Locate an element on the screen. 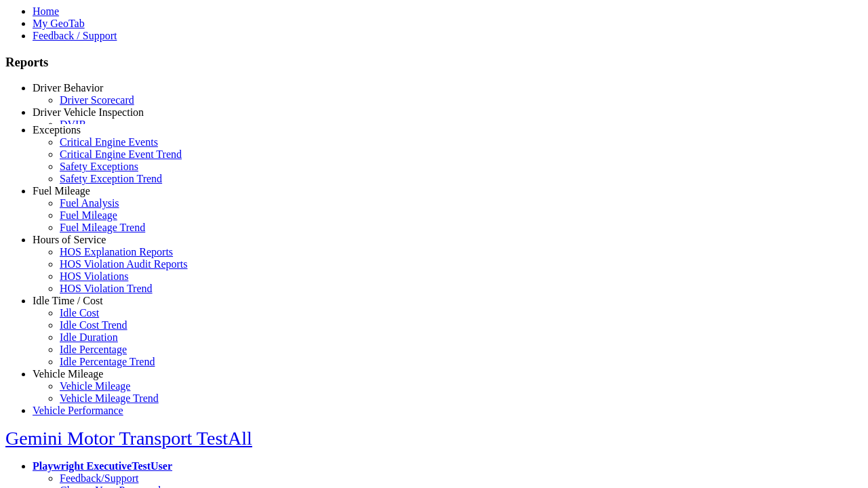  a: Critical Engine Events is located at coordinates (108, 142).